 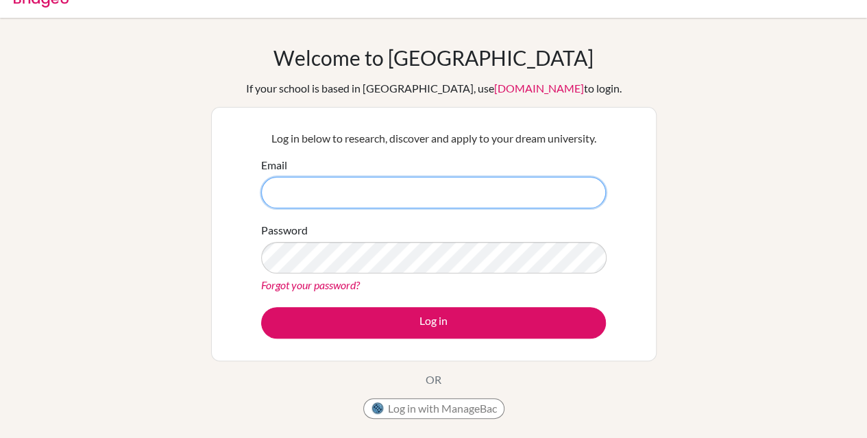 I want to click on a: Forgot your password?, so click(x=311, y=285).